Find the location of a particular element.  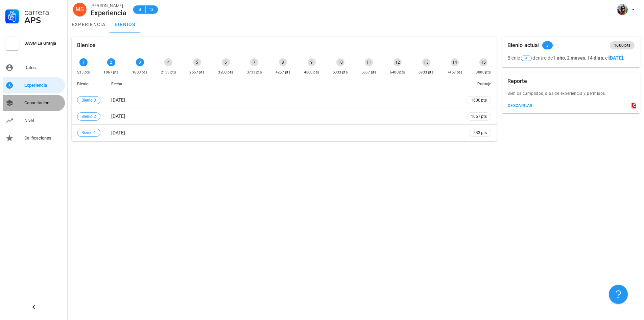

span: Puntaje is located at coordinates (484, 84).